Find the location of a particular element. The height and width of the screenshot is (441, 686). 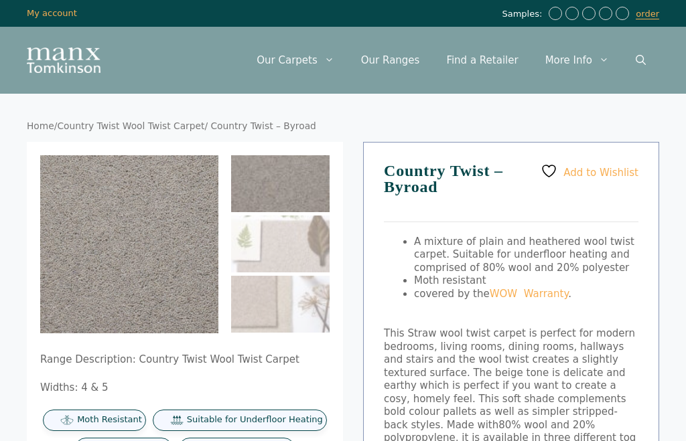

a: order is located at coordinates (647, 14).